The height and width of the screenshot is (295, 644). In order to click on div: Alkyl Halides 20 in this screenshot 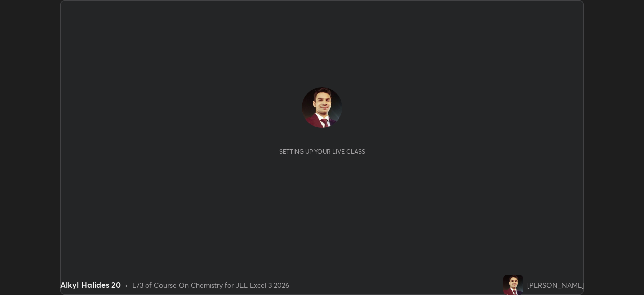, I will do `click(90, 285)`.